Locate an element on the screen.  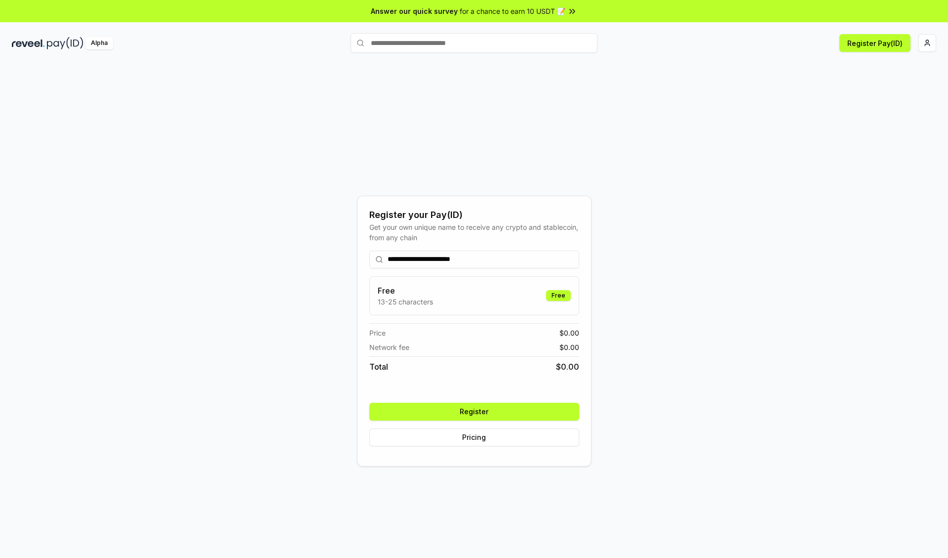
p: 13-25 characters is located at coordinates (405, 301).